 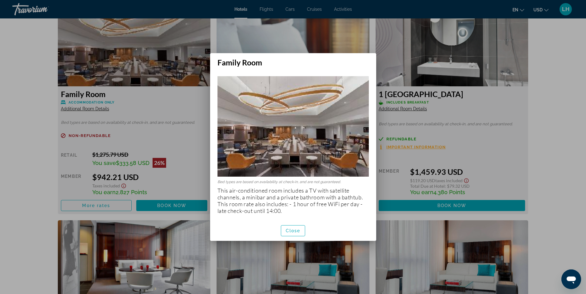 What do you see at coordinates (293, 231) in the screenshot?
I see `span: Close` at bounding box center [293, 231].